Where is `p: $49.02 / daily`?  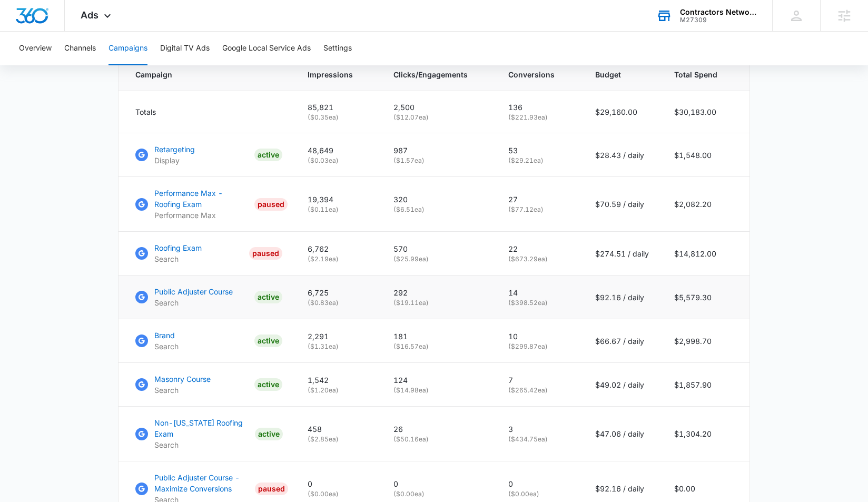 p: $49.02 / daily is located at coordinates (622, 385).